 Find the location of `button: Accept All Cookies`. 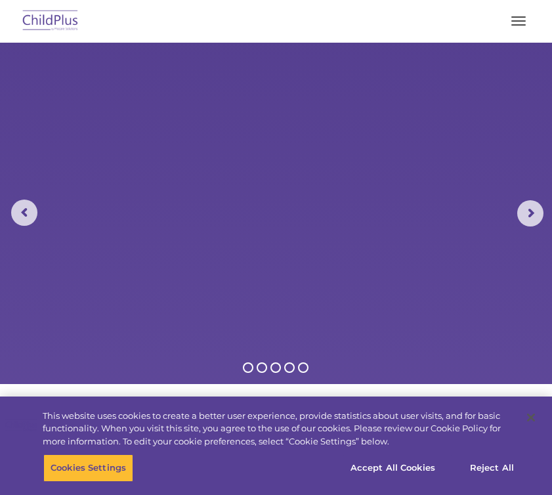

button: Accept All Cookies is located at coordinates (392, 468).